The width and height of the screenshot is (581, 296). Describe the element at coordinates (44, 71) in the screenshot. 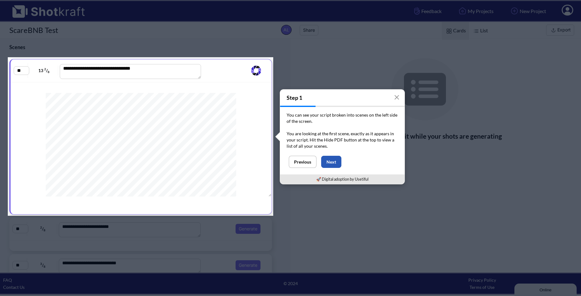

I see `span: 13 /` at that location.